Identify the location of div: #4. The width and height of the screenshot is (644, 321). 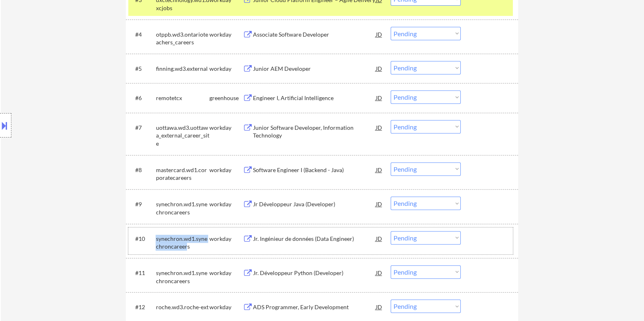
(142, 35).